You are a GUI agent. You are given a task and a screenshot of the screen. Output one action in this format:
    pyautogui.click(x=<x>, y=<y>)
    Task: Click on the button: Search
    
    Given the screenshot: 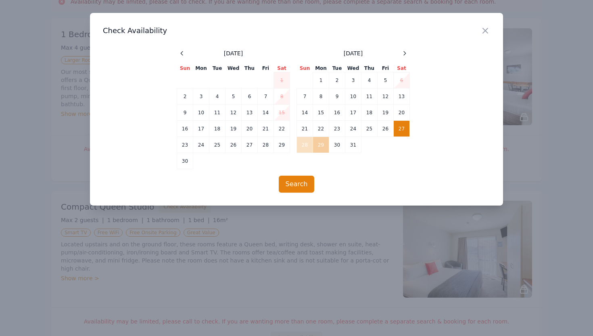 What is the action you would take?
    pyautogui.click(x=297, y=184)
    